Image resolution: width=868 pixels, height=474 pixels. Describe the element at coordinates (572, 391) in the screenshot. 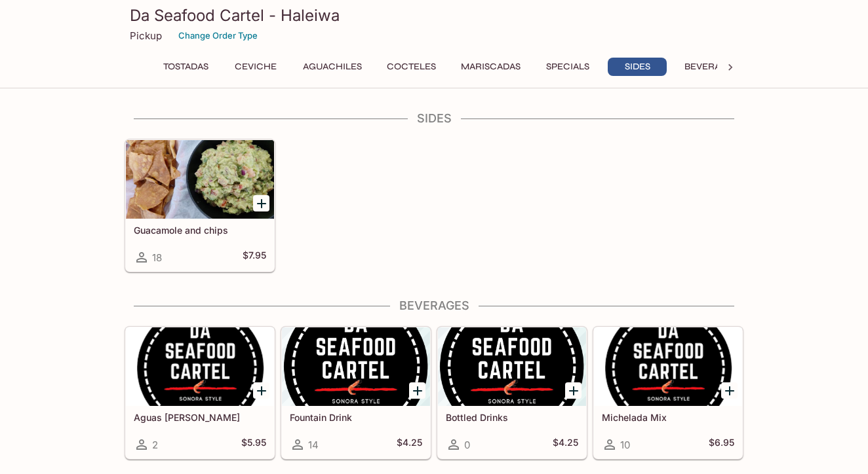

I see `button: Add Bottled Drinks` at that location.